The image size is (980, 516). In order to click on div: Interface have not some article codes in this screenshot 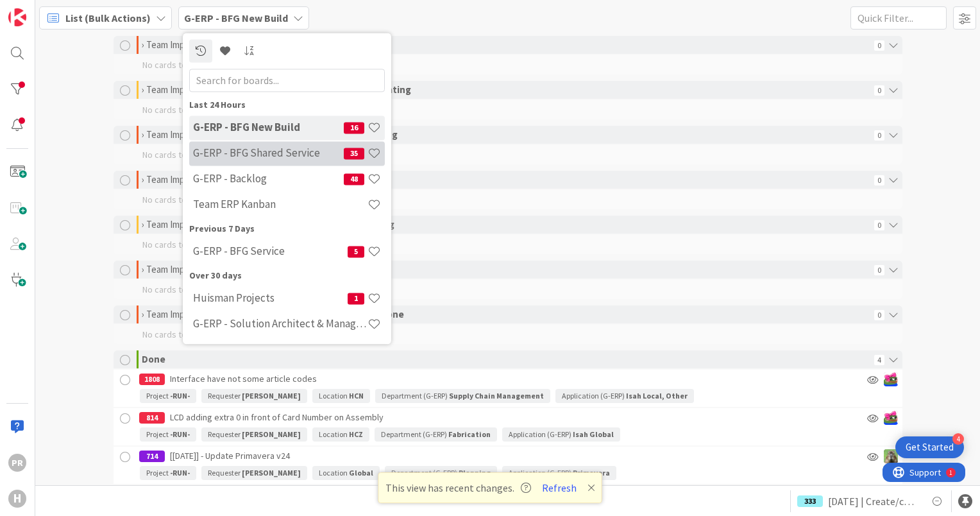, I will do `click(464, 379)`.